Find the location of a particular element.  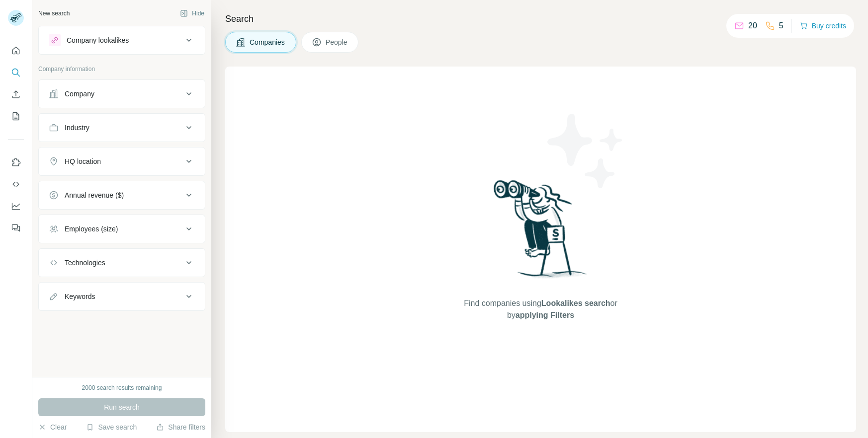

button: Industry is located at coordinates (122, 128).